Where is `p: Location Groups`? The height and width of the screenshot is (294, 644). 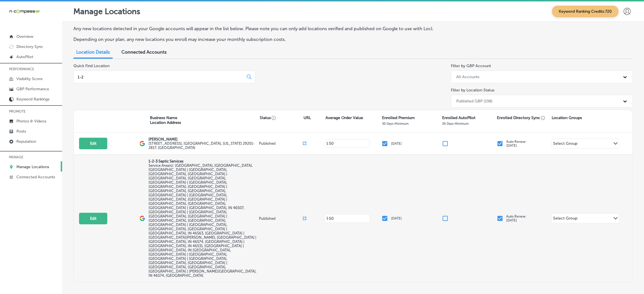 p: Location Groups is located at coordinates (567, 118).